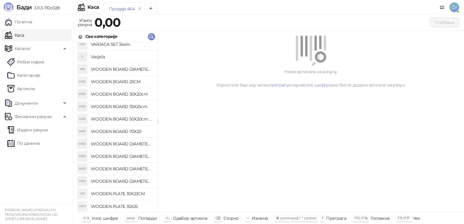 This screenshot has height=224, width=464. Describe the element at coordinates (122, 132) in the screenshot. I see `h4: WOODEN BOARD 70X20` at that location.